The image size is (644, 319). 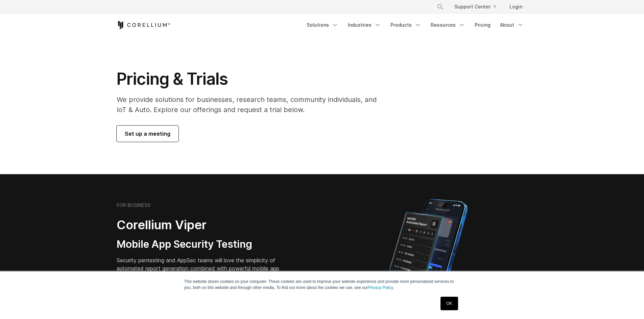 I want to click on a: Set up a meeting, so click(x=147, y=134).